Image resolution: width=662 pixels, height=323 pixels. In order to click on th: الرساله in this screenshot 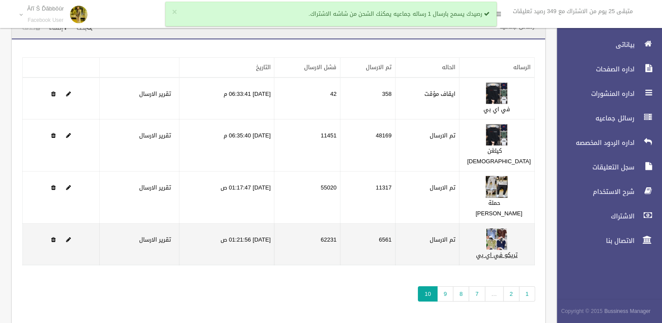, I will do `click(496, 68)`.